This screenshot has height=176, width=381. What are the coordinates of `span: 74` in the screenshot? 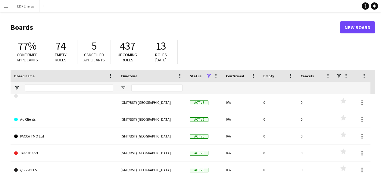 It's located at (61, 46).